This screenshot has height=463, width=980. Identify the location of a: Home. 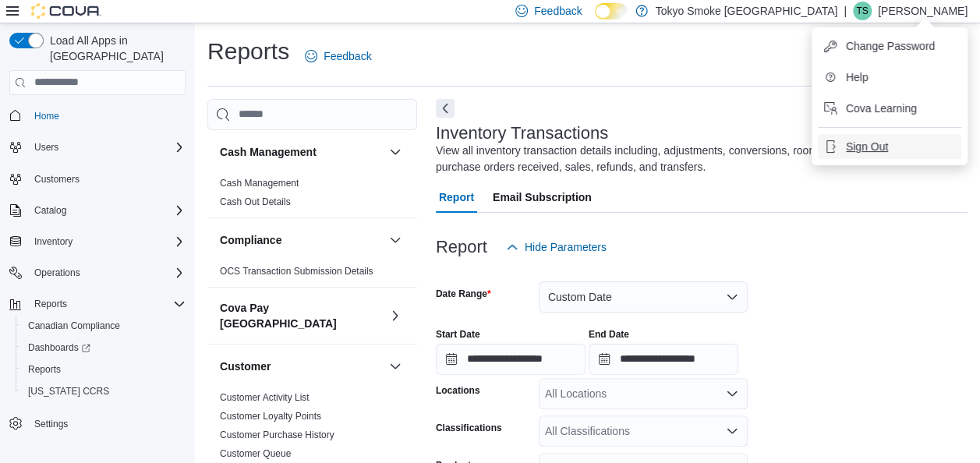
(47, 116).